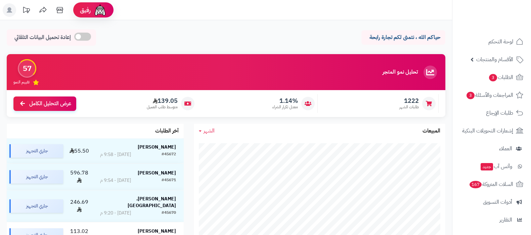  What do you see at coordinates (500, 42) in the screenshot?
I see `span: لوحة التحكم` at bounding box center [500, 42].